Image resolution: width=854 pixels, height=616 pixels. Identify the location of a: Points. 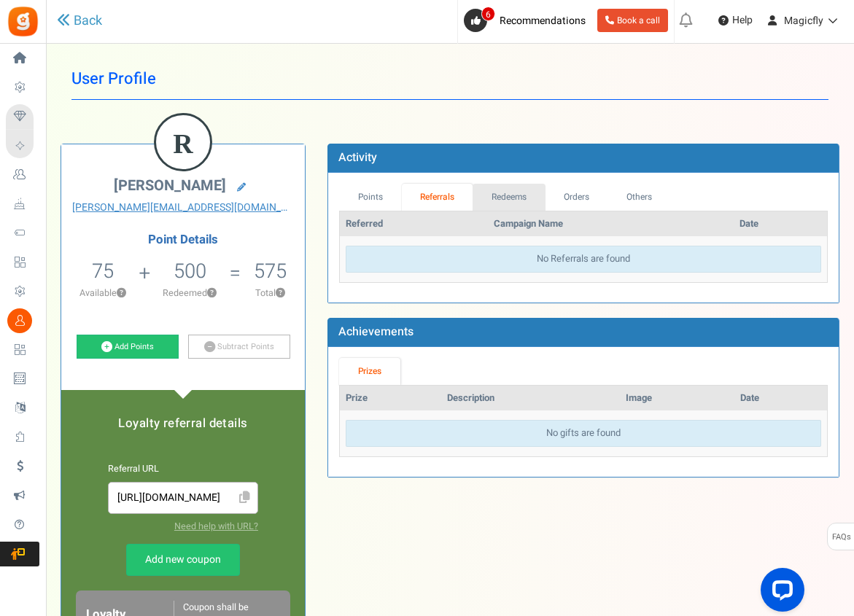
(370, 197).